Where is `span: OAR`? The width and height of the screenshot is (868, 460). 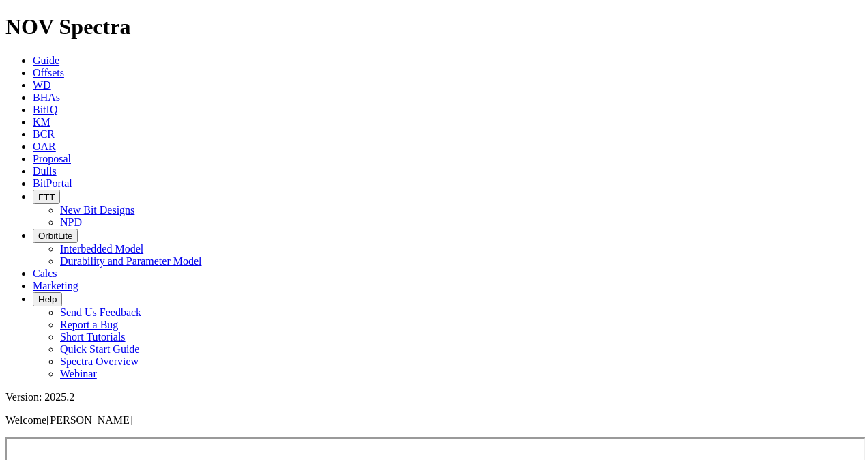
span: OAR is located at coordinates (45, 146).